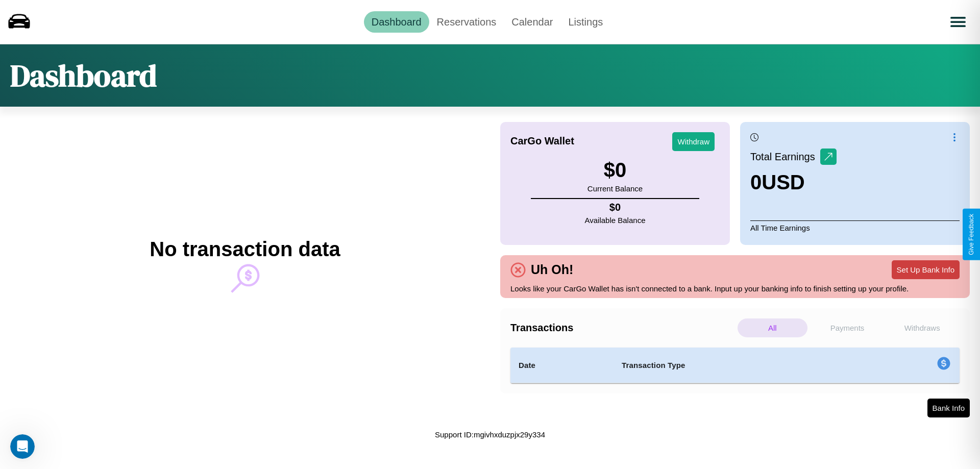  I want to click on p: Looks like your CarGo Wallet has isn't connected to a bank. Input up your banking info to finish ..., so click(735, 288).